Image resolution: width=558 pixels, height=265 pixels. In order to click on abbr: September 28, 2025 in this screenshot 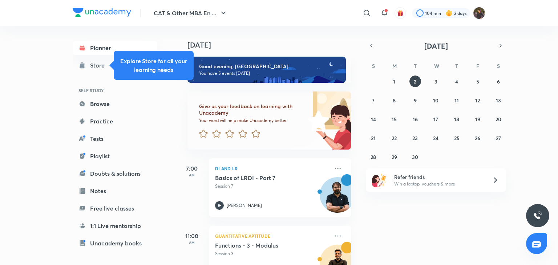, I will do `click(373, 157)`.